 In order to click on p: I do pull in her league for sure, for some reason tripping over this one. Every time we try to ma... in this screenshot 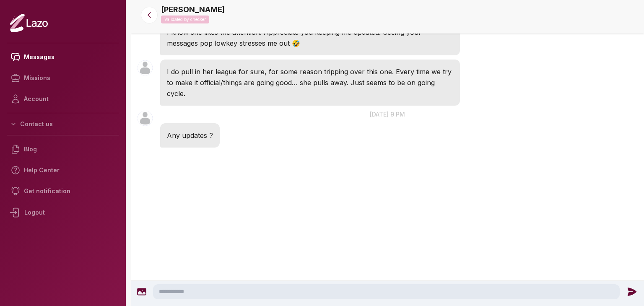, I will do `click(310, 83)`.